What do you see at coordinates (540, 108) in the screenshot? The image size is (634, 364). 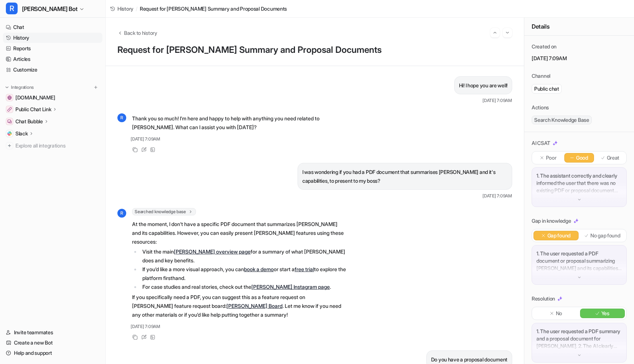 I see `p: Actions` at bounding box center [540, 108].